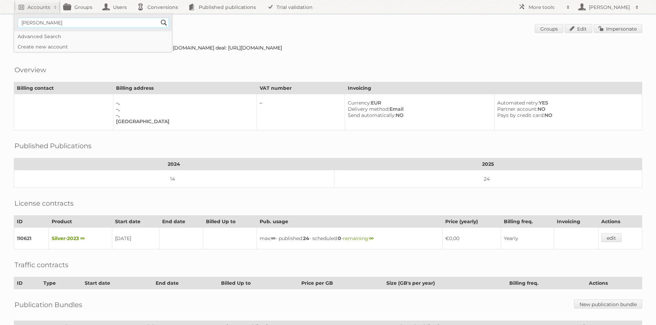  Describe the element at coordinates (31, 239) in the screenshot. I see `td: 110621` at that location.